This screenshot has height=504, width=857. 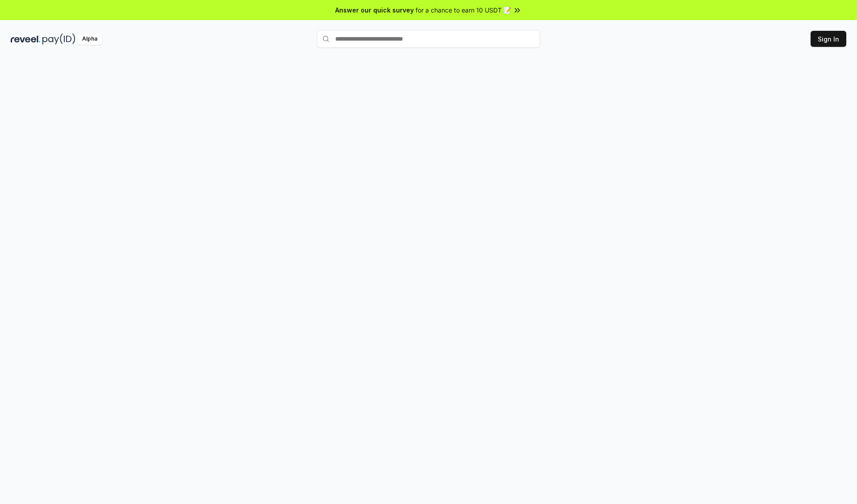 What do you see at coordinates (375, 10) in the screenshot?
I see `span: Answer our quick survey` at bounding box center [375, 10].